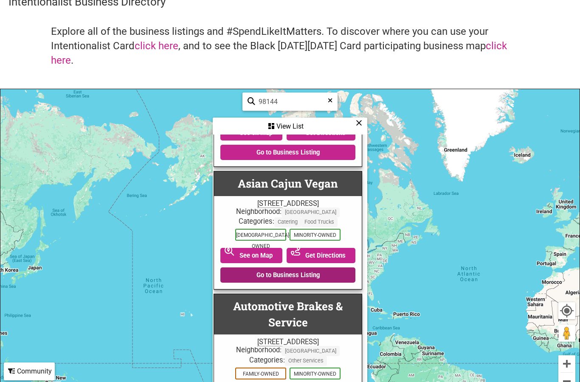  What do you see at coordinates (288, 314) in the screenshot?
I see `a: Automotive Brakes & Service` at bounding box center [288, 314].